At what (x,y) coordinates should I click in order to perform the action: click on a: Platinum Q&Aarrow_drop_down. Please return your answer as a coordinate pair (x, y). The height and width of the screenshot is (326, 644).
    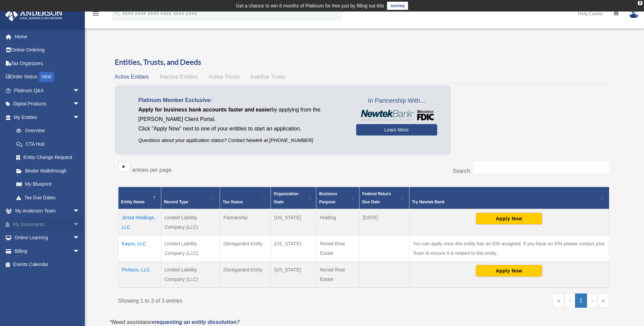
    Looking at the image, I should click on (47, 91).